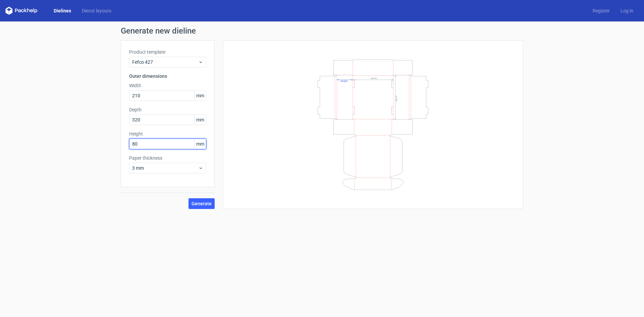 The width and height of the screenshot is (644, 317). Describe the element at coordinates (322, 31) in the screenshot. I see `h1: Generate new dieline` at that location.